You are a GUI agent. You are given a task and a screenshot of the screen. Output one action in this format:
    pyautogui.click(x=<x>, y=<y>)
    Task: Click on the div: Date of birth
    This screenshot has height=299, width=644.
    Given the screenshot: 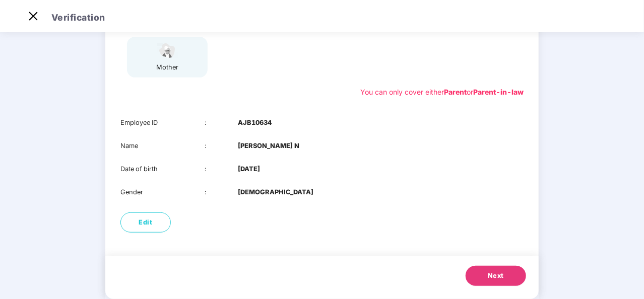 What is the action you would take?
    pyautogui.click(x=162, y=169)
    